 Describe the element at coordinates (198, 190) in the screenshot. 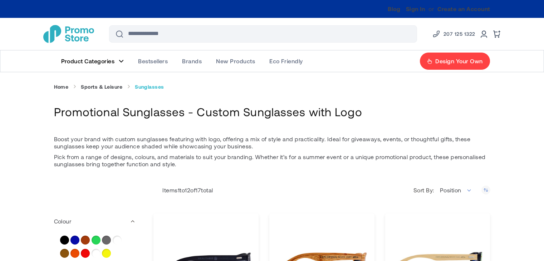

I see `span: 17` at that location.